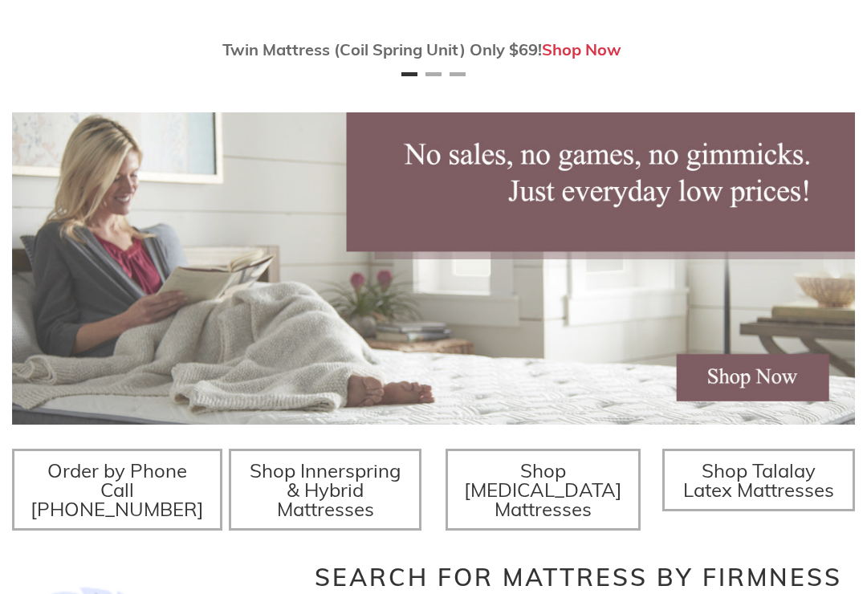 This screenshot has height=594, width=867. Describe the element at coordinates (433, 74) in the screenshot. I see `button: Page 2` at that location.